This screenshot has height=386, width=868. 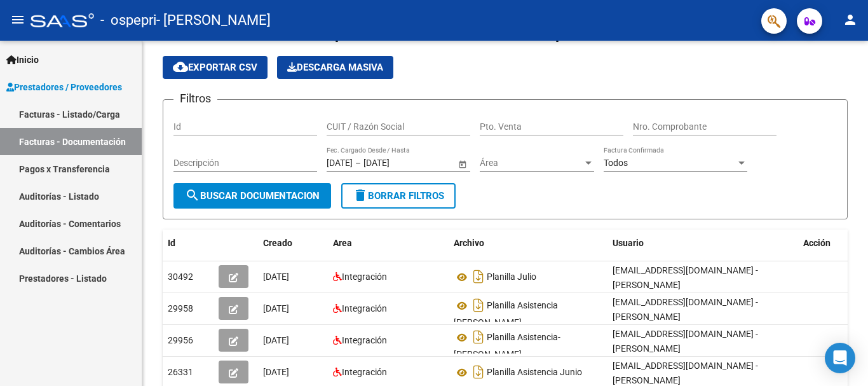 What do you see at coordinates (841, 358) in the screenshot?
I see `div: Open Intercom Messenger` at bounding box center [841, 358].